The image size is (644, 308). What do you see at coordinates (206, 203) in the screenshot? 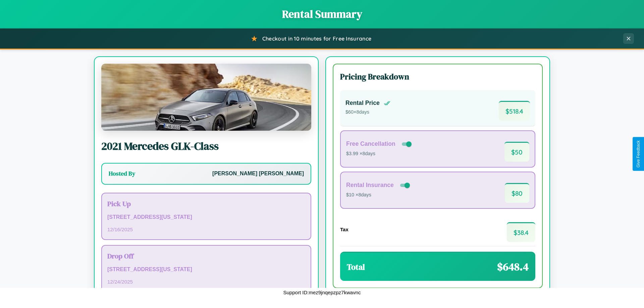
I see `h3: Pick Up` at bounding box center [206, 203].